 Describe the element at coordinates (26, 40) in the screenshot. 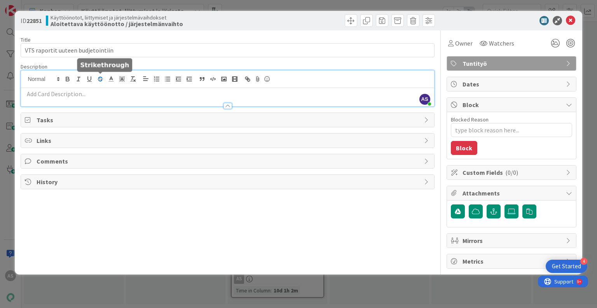

I see `label: Title` at that location.